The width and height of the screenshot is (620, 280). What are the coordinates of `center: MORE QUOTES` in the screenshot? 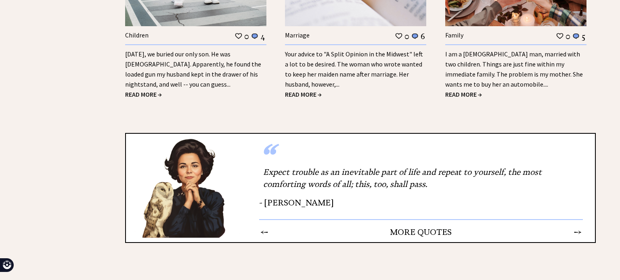 It's located at (421, 232).